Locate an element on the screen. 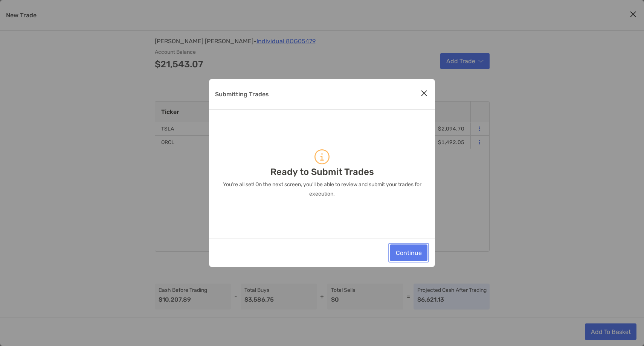  p: Submitting Trades is located at coordinates (242, 94).